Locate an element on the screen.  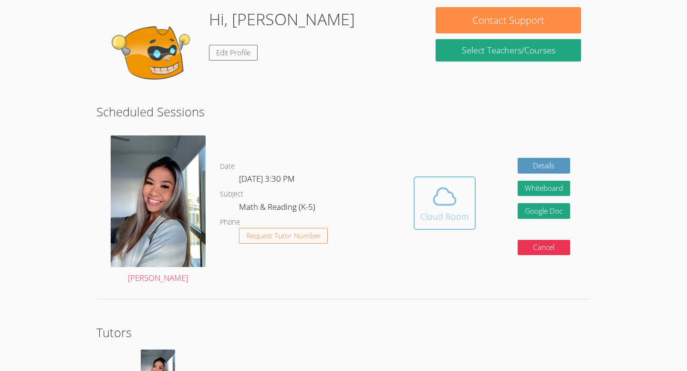
img: default.png is located at coordinates (154, 55).